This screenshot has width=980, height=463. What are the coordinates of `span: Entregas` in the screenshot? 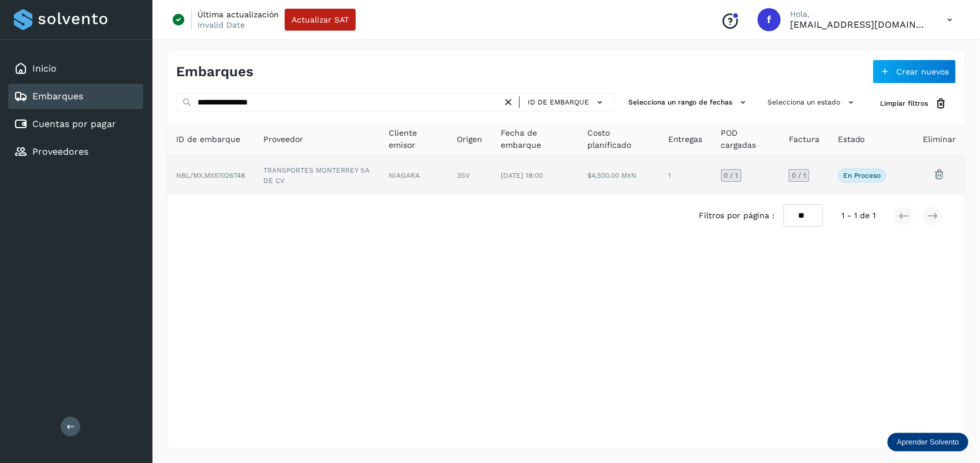 It's located at (685, 139).